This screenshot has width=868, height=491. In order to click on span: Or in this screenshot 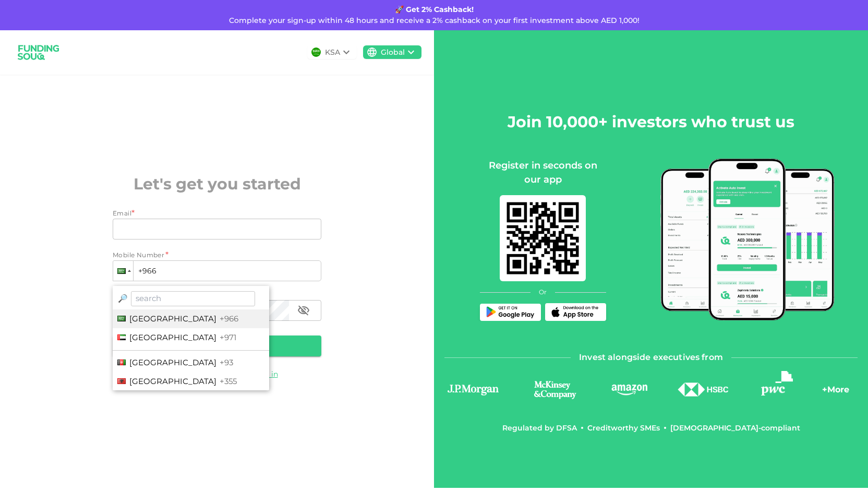, I will do `click(542, 292)`.